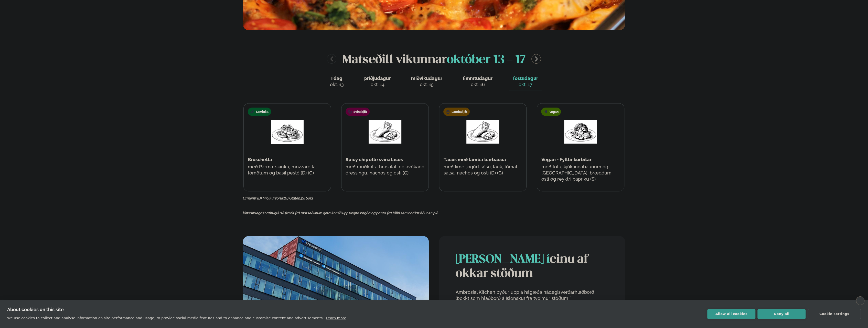 Image resolution: width=868 pixels, height=328 pixels. Describe the element at coordinates (341, 213) in the screenshot. I see `span: Vinsamlegast athugið að frávik frá matseðlinum geta komið upp vegna birgða og panta frá fólki sem...` at that location.